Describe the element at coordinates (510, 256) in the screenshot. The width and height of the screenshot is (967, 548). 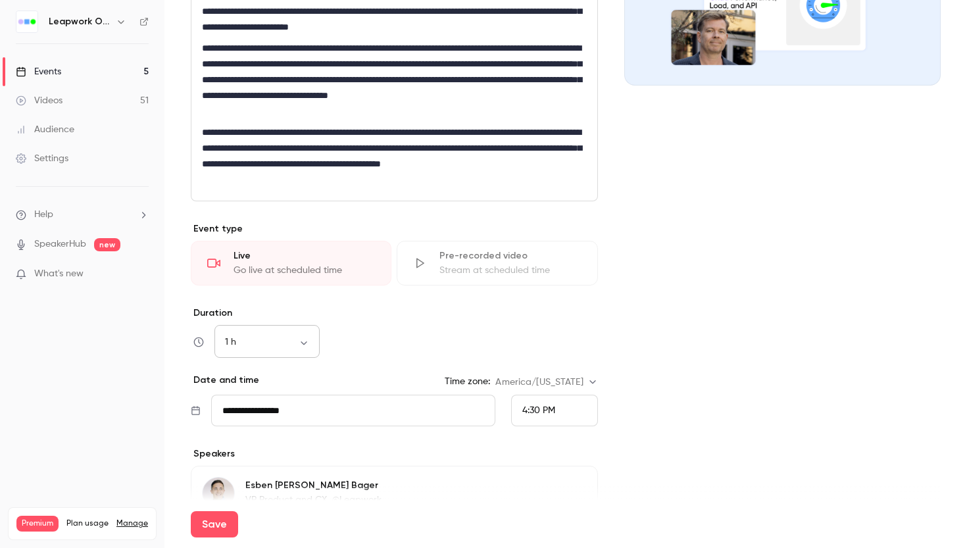
I see `div: Pre-recorded video` at that location.